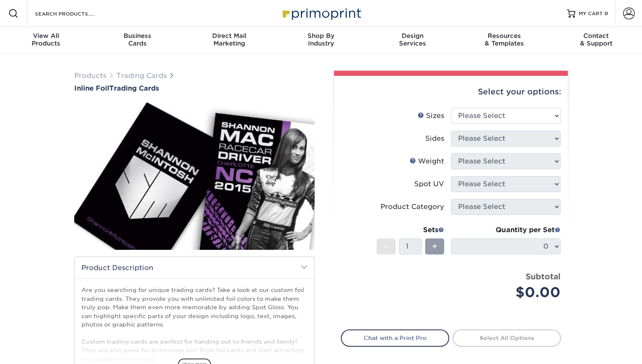 The height and width of the screenshot is (364, 642). Describe the element at coordinates (606, 14) in the screenshot. I see `span: 0` at that location.